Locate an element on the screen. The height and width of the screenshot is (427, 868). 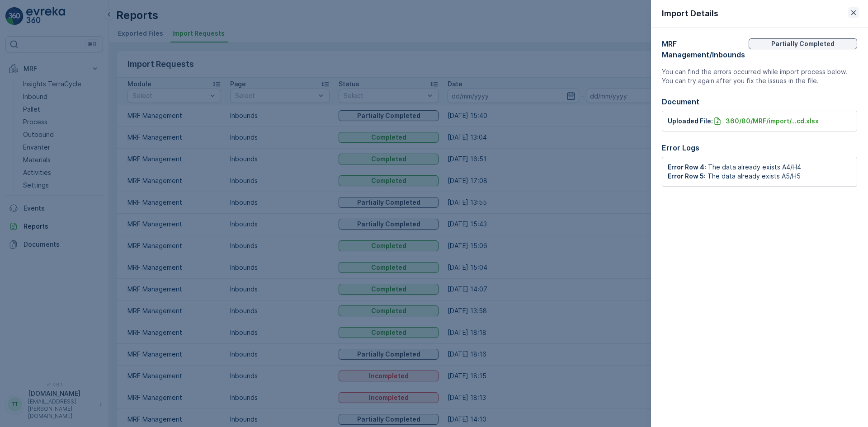
p: The data already exists A5/H5 is located at coordinates (753, 176).